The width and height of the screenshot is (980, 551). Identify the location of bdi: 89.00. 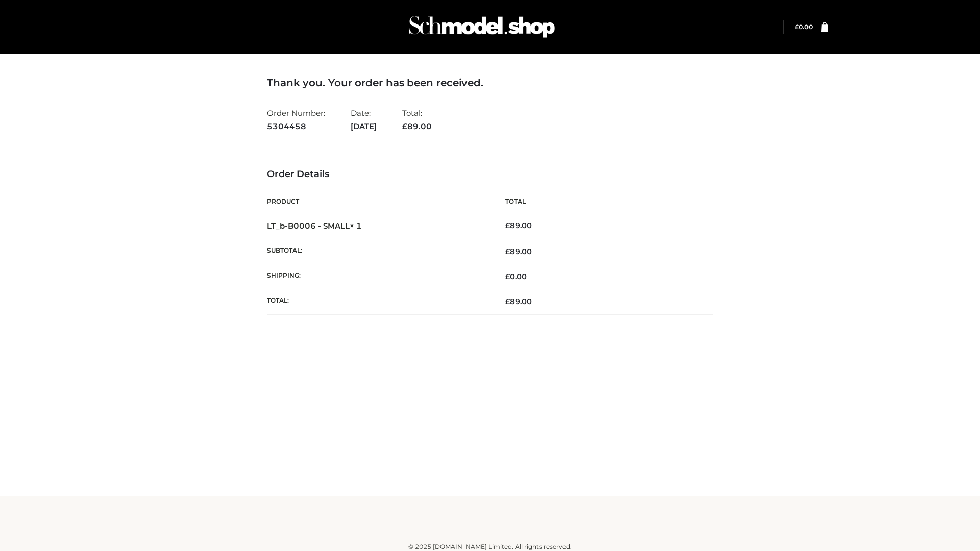
(518, 225).